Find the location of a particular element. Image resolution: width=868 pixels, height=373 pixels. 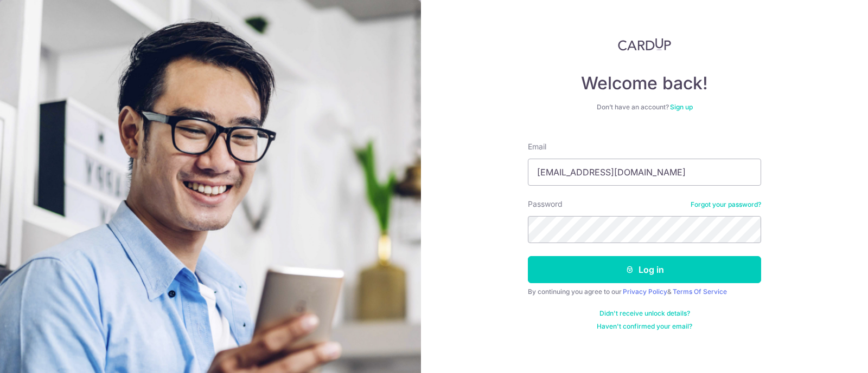

a: Forgot your password? is located at coordinates (726, 204).